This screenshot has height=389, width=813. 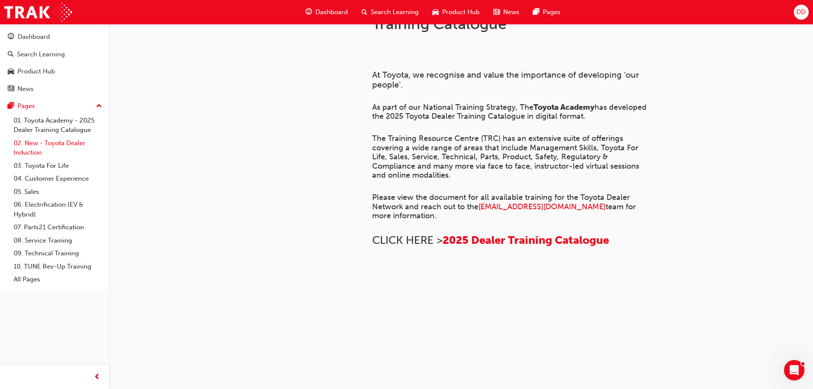 What do you see at coordinates (41, 54) in the screenshot?
I see `div: Search Learning` at bounding box center [41, 54].